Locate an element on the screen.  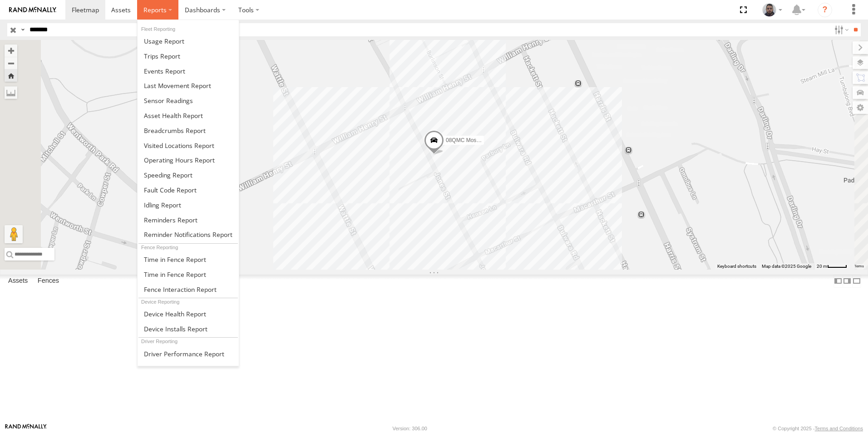
a: Assignment Report is located at coordinates (188, 368).